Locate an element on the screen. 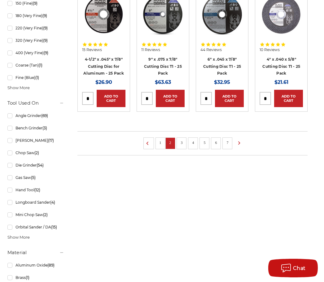  a: Aluminum Oxide is located at coordinates (36, 265).